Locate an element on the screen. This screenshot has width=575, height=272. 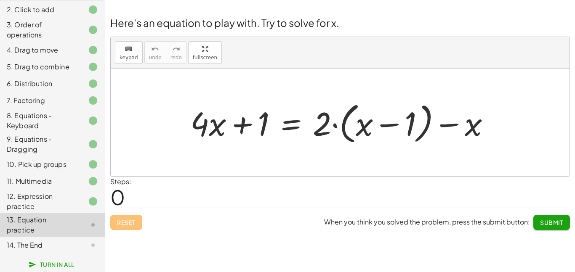
div: 10. Pick up groups is located at coordinates (40, 165).